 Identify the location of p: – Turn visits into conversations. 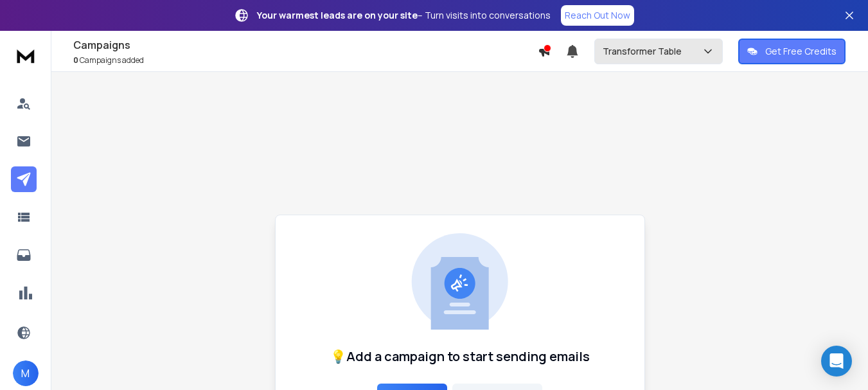
(403, 16).